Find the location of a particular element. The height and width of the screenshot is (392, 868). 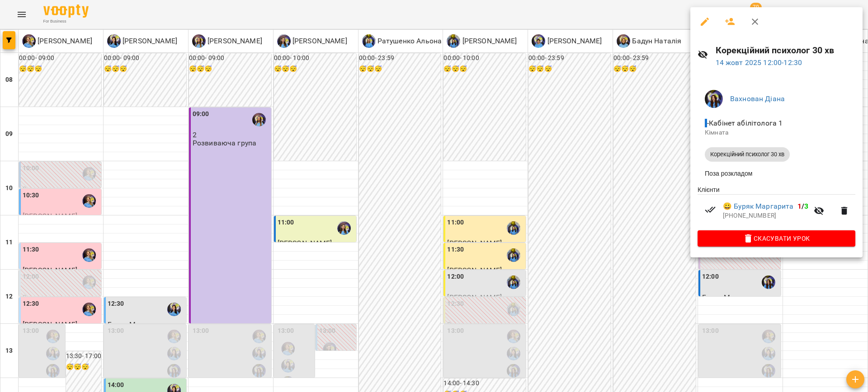

a: 14 жовт 2025 12:00-12:30 is located at coordinates (759, 62).